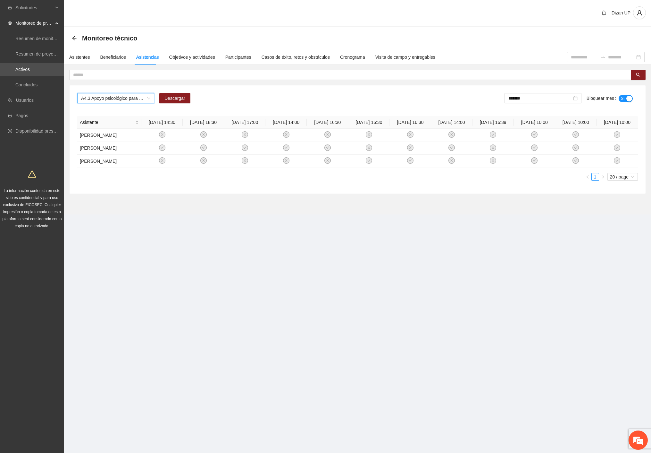  What do you see at coordinates (353, 57) in the screenshot?
I see `div: Cronograma` at bounding box center [353, 57].